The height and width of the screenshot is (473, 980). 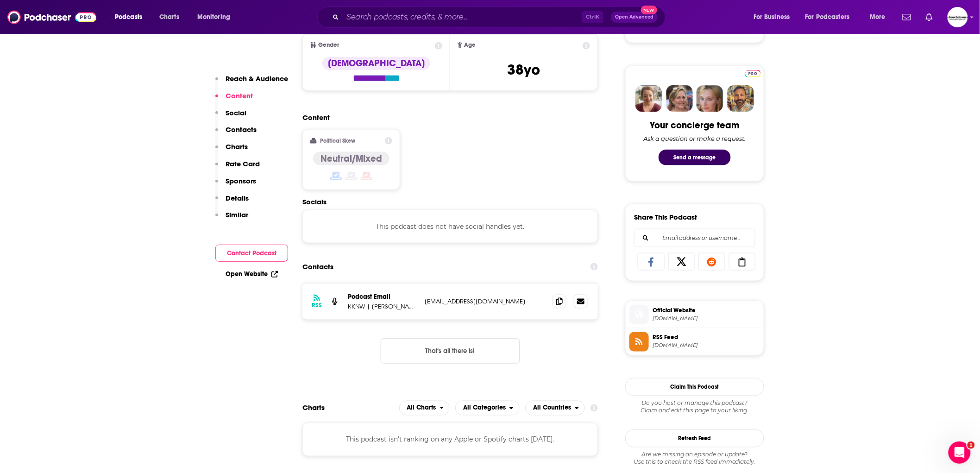 What do you see at coordinates (695, 458) in the screenshot?
I see `div: Are we missing an episode or update? Use this to check the RSS feed immediately.` at bounding box center [695, 458].